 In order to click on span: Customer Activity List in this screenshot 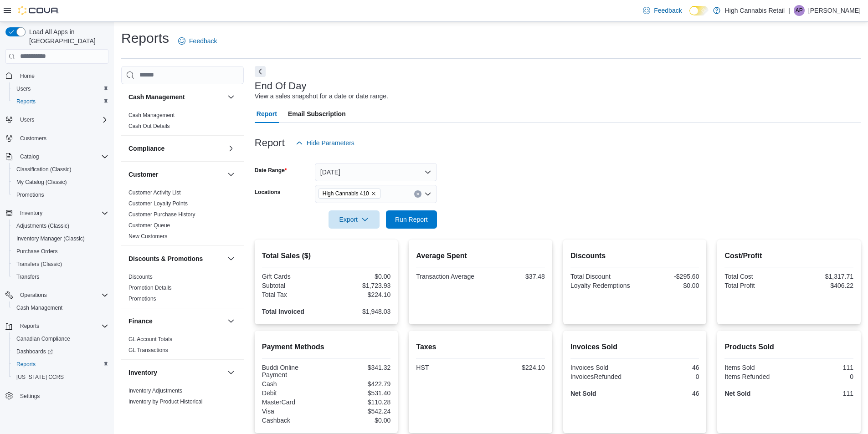, I will do `click(155, 193)`.